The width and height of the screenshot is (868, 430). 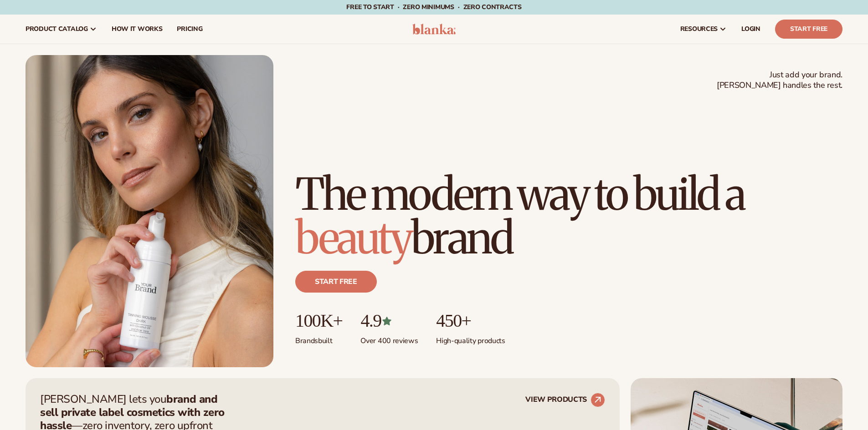 What do you see at coordinates (434, 29) in the screenshot?
I see `img: logo` at bounding box center [434, 29].